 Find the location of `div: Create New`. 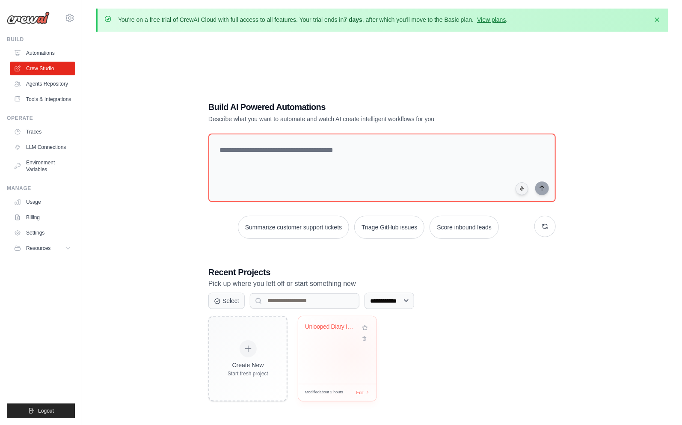

div: Create New is located at coordinates (248, 365).